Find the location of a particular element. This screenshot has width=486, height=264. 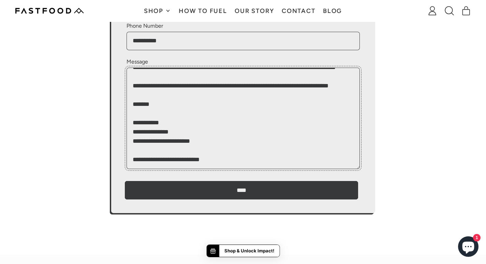

img: Fastfood is located at coordinates (49, 11).